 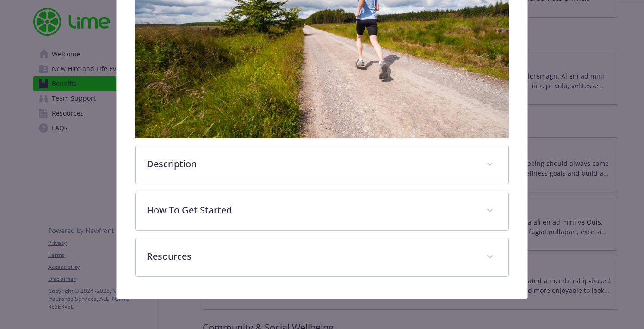 I want to click on p: Resources, so click(x=311, y=256).